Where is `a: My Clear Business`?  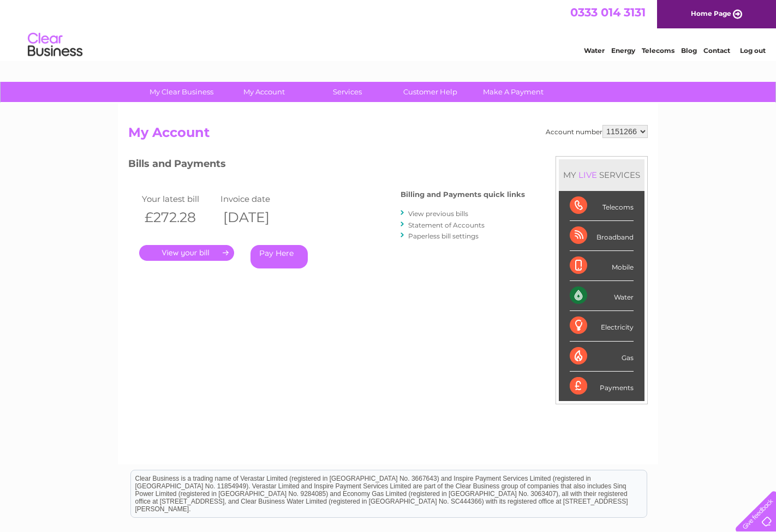 a: My Clear Business is located at coordinates (181, 91).